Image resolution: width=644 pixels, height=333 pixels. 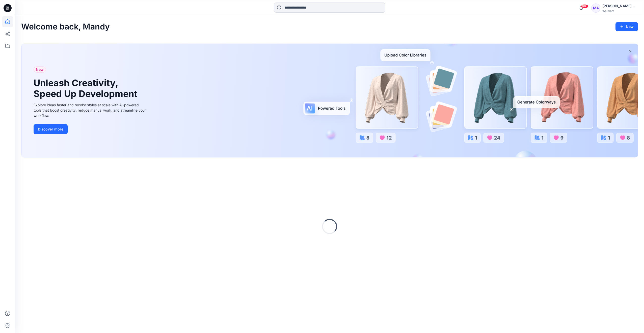 I want to click on div: MA, so click(x=596, y=8).